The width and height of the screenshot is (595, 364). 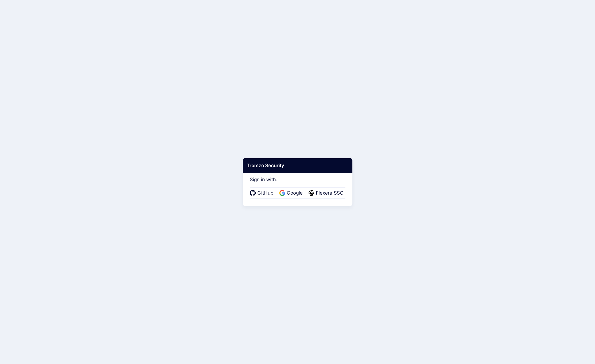 I want to click on span: Google, so click(x=295, y=194).